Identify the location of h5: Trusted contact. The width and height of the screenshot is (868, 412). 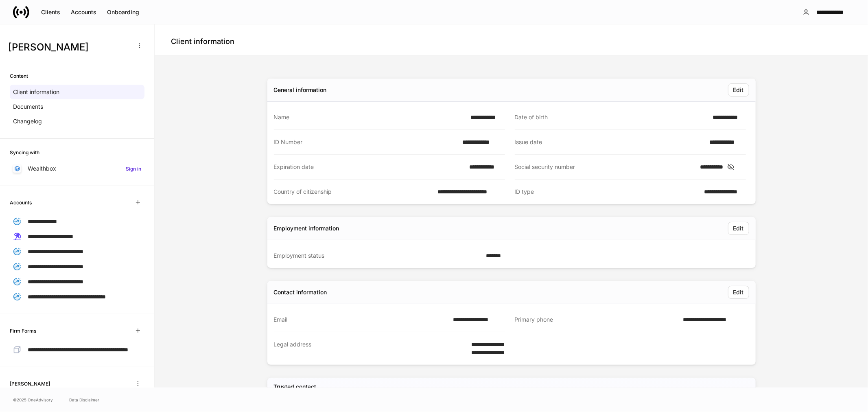
(295, 387).